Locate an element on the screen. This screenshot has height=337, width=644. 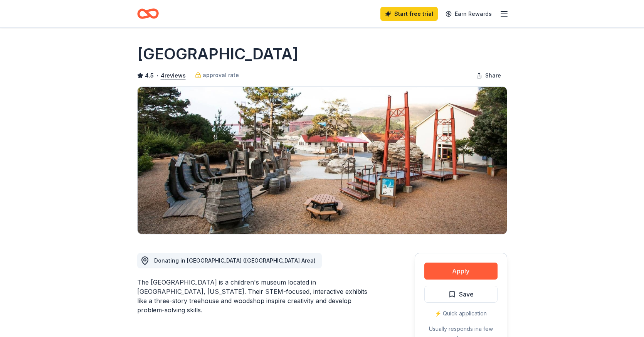
span: approval rate is located at coordinates (221, 75).